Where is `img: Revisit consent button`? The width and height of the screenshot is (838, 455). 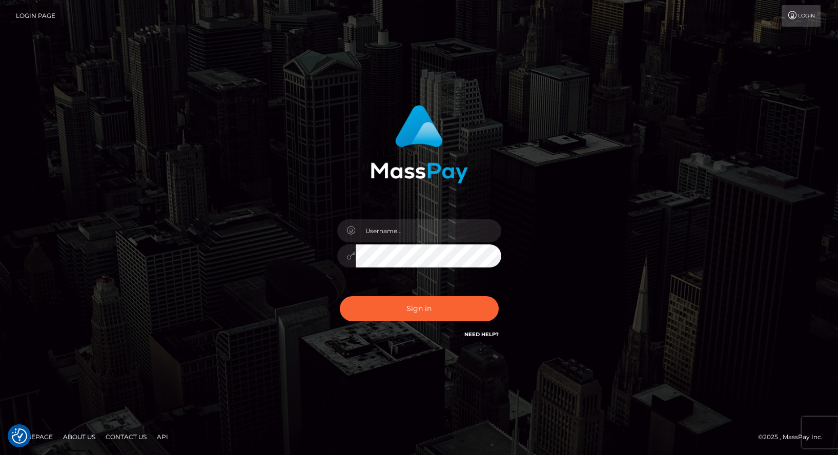
img: Revisit consent button is located at coordinates (19, 436).